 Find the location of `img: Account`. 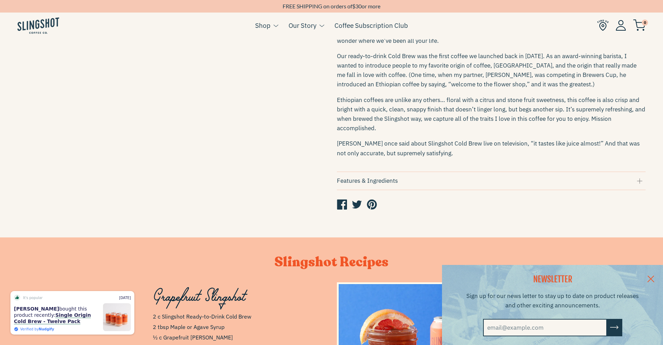

img: Account is located at coordinates (621, 25).